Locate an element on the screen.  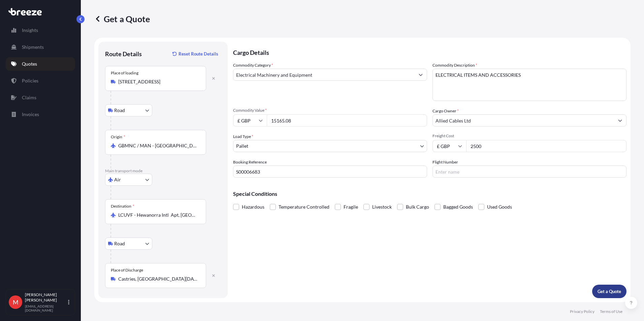
div: Place of Discharge is located at coordinates (127, 271).